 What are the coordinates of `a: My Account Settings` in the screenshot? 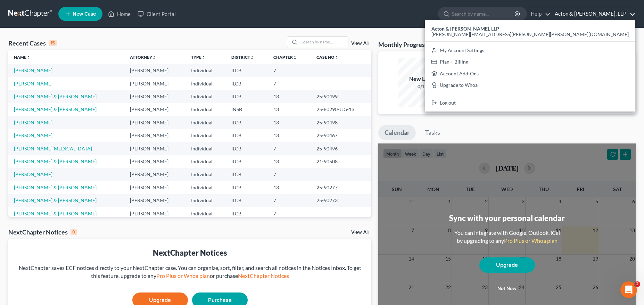 It's located at (530, 50).